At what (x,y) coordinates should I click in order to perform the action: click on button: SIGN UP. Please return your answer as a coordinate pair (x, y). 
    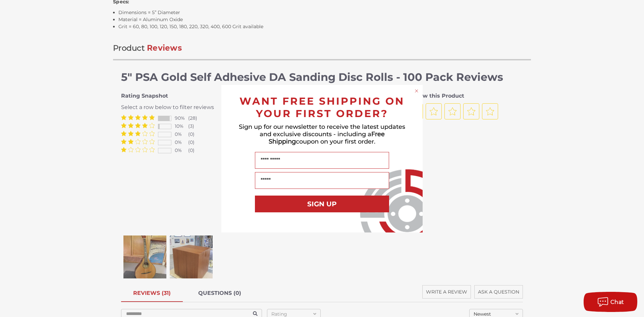
    Looking at the image, I should click on (322, 204).